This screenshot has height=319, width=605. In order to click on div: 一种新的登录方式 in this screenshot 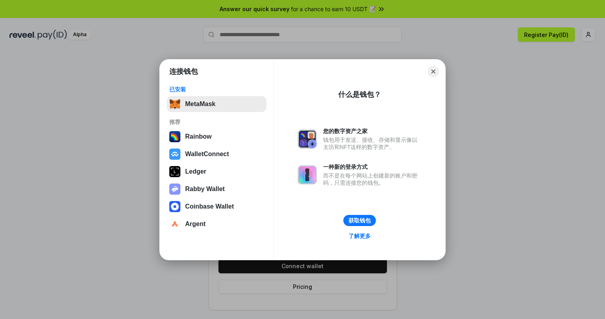, I will do `click(372, 167)`.